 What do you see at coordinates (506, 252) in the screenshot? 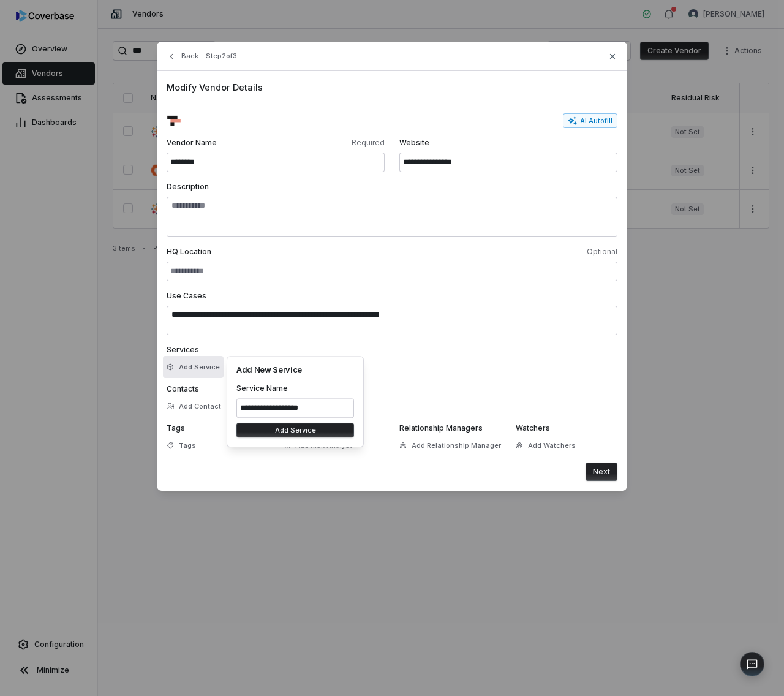
I see `span: Optional` at bounding box center [506, 252].